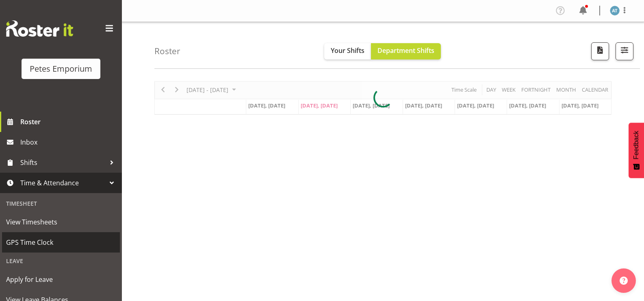 Image resolution: width=644 pixels, height=301 pixels. Describe the element at coordinates (63, 162) in the screenshot. I see `span: Shifts` at that location.